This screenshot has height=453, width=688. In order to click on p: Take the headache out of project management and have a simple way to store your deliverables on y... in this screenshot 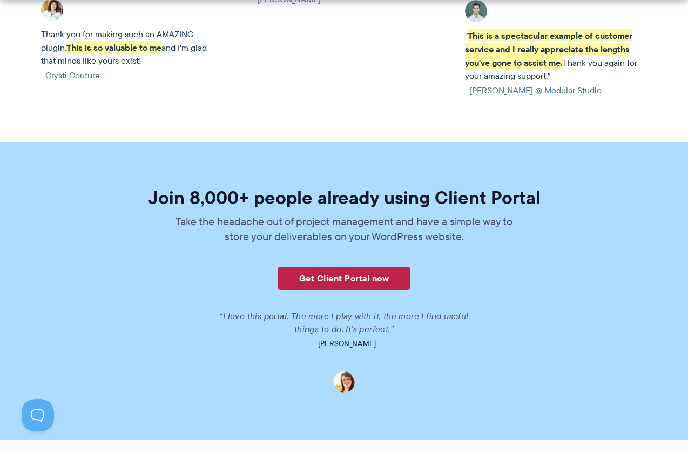, I will do `click(344, 229)`.